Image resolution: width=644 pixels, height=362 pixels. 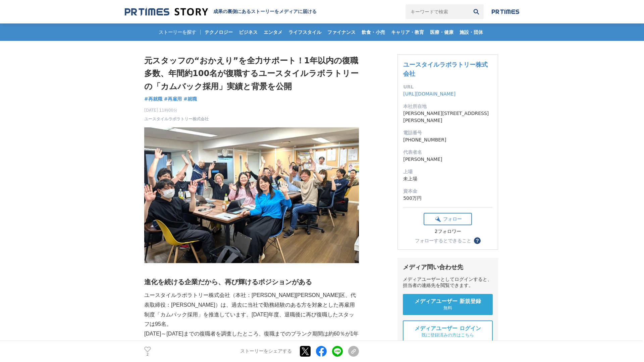 What do you see at coordinates (408, 32) in the screenshot?
I see `span: キャリア・教育` at bounding box center [408, 32].